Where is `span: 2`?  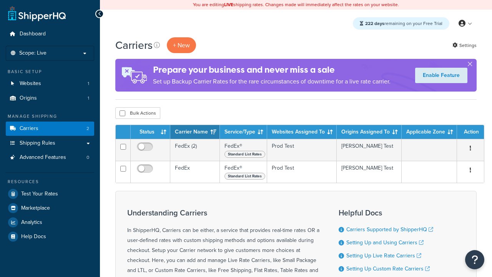
span: 2 is located at coordinates (88, 128).